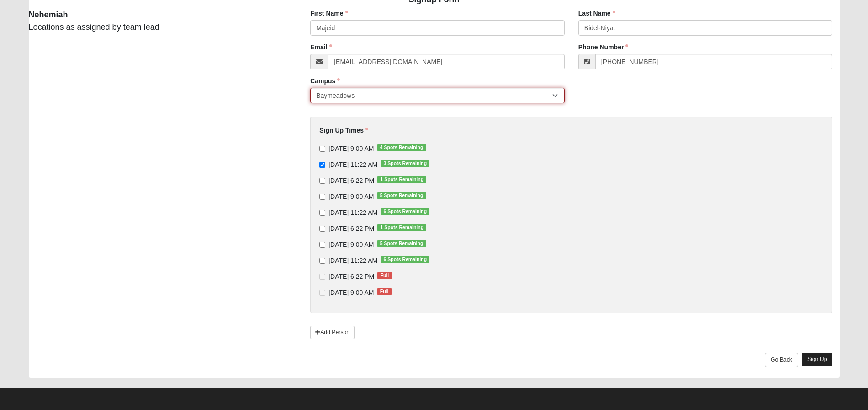 Image resolution: width=868 pixels, height=410 pixels. Describe the element at coordinates (817, 359) in the screenshot. I see `a: Sign Up` at that location.